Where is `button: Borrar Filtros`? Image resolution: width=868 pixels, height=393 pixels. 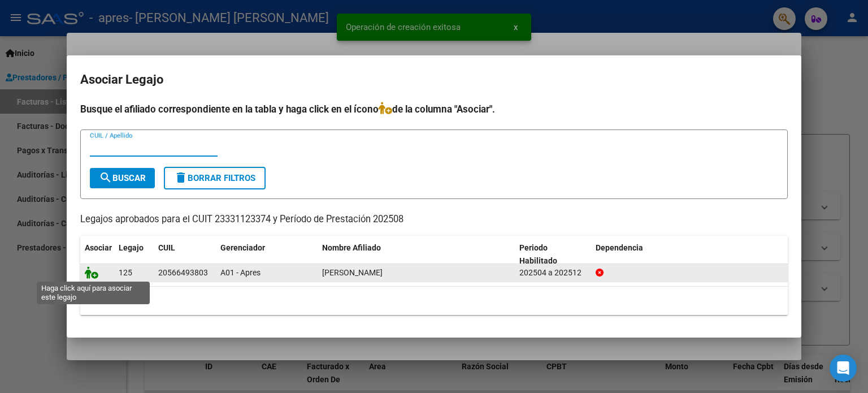
button: Borrar Filtros is located at coordinates (215, 178).